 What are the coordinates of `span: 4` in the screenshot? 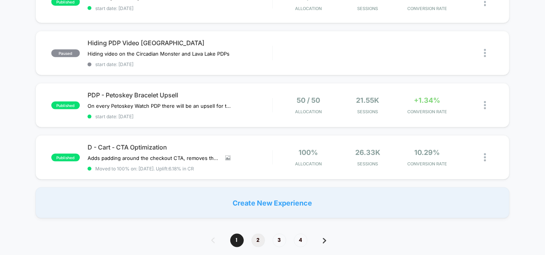 It's located at (300, 240).